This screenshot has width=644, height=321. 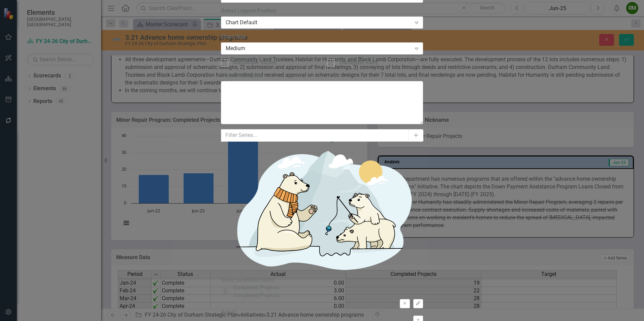 I want to click on div: Sorry, no results found., so click(x=322, y=280).